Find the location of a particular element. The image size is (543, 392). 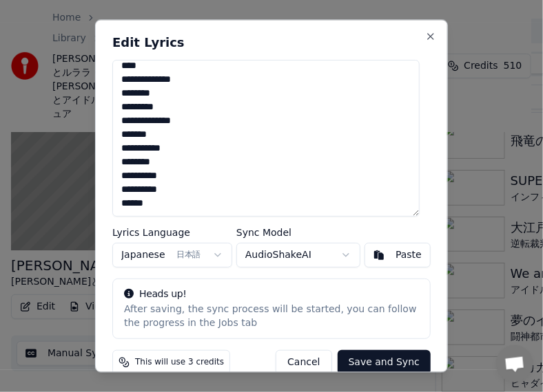

div: Heads up! is located at coordinates (271, 295).